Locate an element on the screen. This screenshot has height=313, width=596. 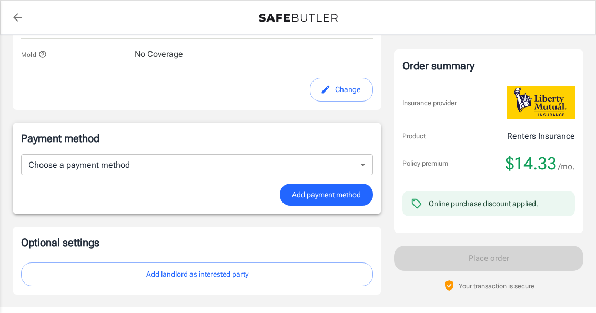
span: $14.33 is located at coordinates (531, 164).